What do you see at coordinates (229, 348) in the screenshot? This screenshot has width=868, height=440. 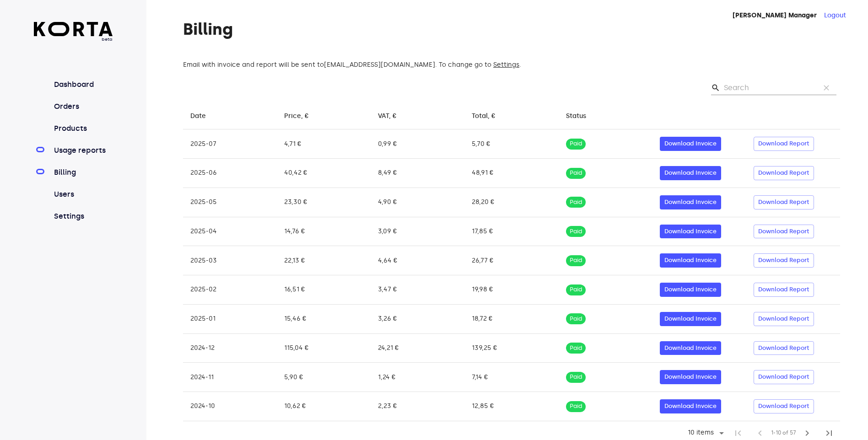 I see `td: 2024-12` at bounding box center [229, 348].